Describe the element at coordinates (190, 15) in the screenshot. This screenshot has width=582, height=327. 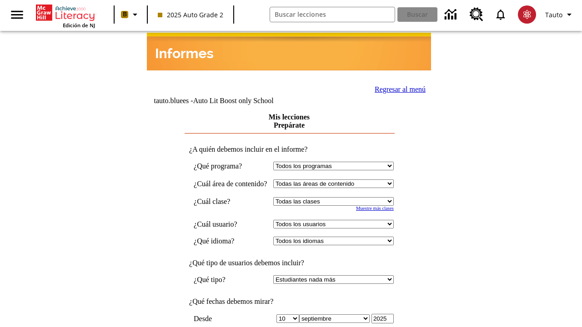
I see `span: 2025 Auto Grade 2` at that location.